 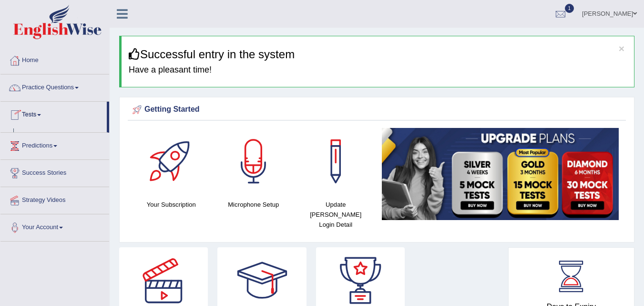 I want to click on h4: Microphone Setup, so click(x=254, y=204).